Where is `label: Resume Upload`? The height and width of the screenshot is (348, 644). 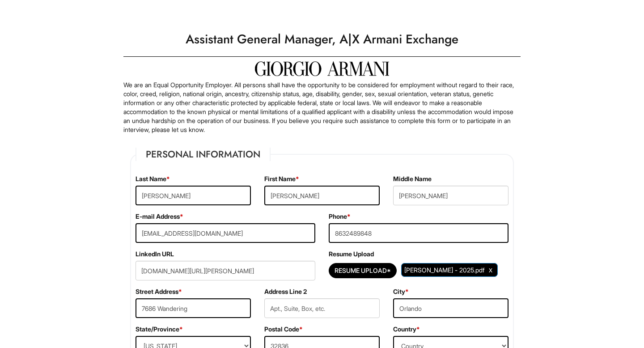 label: Resume Upload is located at coordinates (351, 254).